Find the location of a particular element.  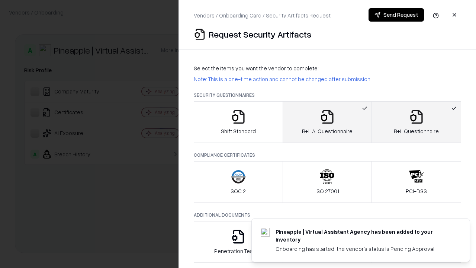

button: SOC 2 is located at coordinates (238, 182).